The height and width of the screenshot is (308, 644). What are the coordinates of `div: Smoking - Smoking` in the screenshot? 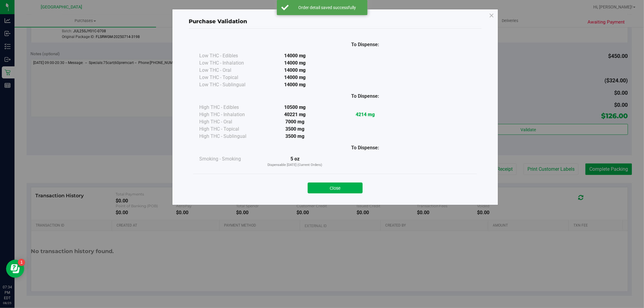 It's located at (229, 159).